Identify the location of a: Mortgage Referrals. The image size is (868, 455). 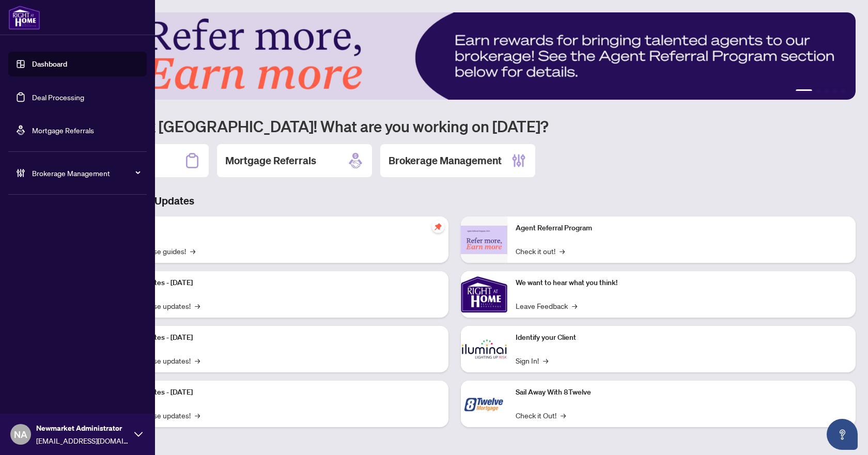
(63, 130).